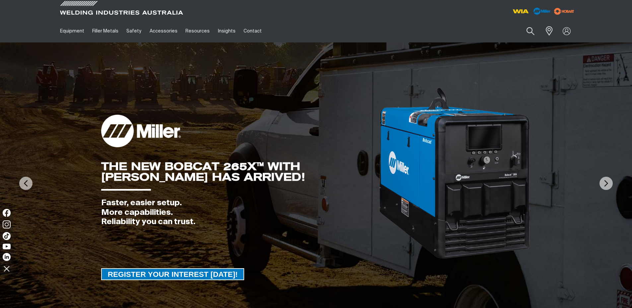 The height and width of the screenshot is (308, 632). Describe the element at coordinates (26, 184) in the screenshot. I see `img: PrevArrow` at that location.